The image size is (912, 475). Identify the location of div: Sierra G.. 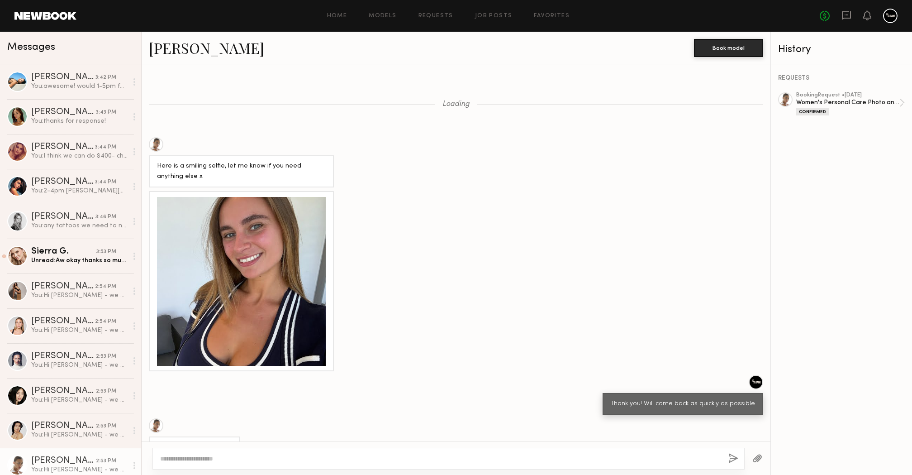
(64, 252).